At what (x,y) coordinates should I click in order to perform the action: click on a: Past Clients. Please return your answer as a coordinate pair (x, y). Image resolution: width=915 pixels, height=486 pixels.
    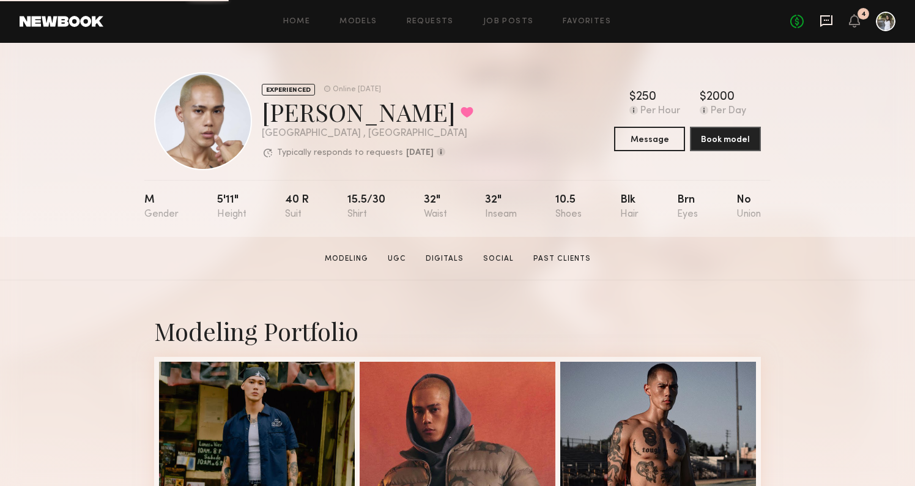
    Looking at the image, I should click on (562, 259).